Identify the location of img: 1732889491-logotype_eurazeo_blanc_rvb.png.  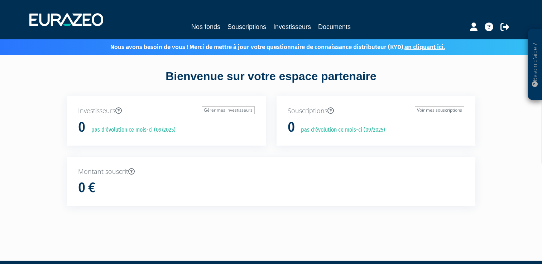
(66, 20).